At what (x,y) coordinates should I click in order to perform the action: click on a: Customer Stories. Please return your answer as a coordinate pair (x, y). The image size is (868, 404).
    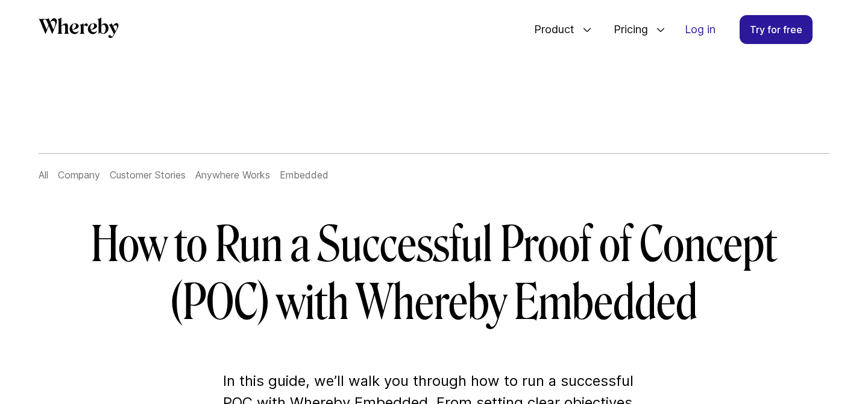
    Looking at the image, I should click on (147, 175).